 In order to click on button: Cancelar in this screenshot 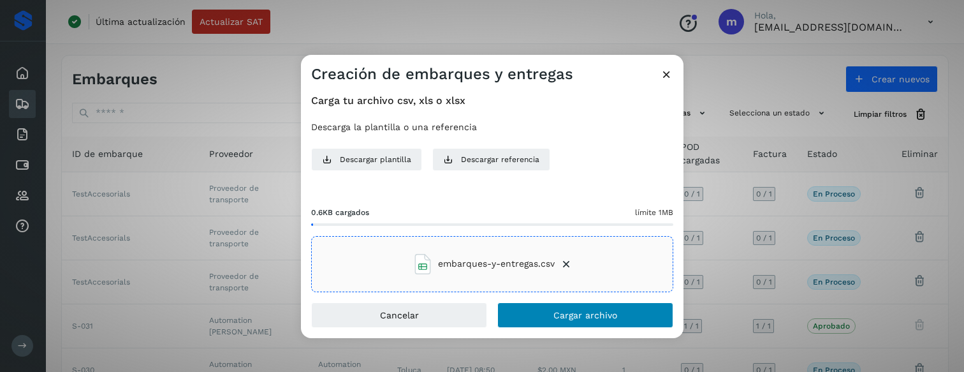, I will do `click(399, 315)`.